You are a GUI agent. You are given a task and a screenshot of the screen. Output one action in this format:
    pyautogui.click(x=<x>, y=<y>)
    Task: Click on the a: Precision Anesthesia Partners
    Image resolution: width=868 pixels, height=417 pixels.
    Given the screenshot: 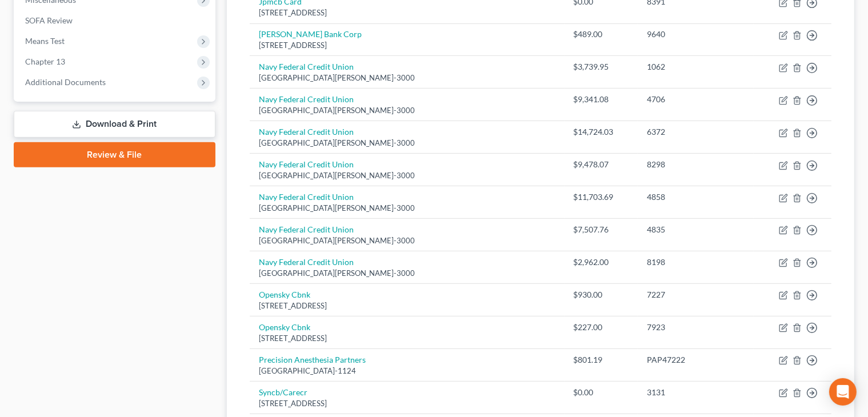 What is the action you would take?
    pyautogui.click(x=312, y=360)
    